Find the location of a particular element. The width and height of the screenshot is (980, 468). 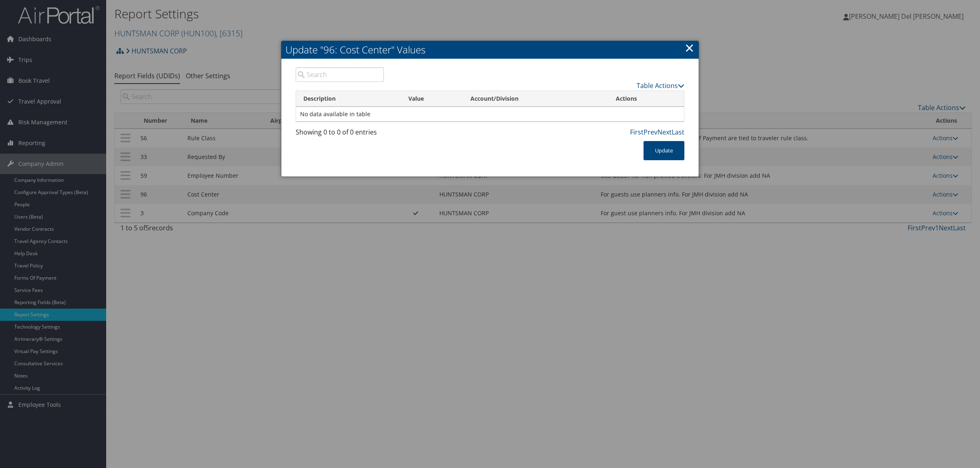

th: Value: activate to sort column ascending is located at coordinates (432, 99).